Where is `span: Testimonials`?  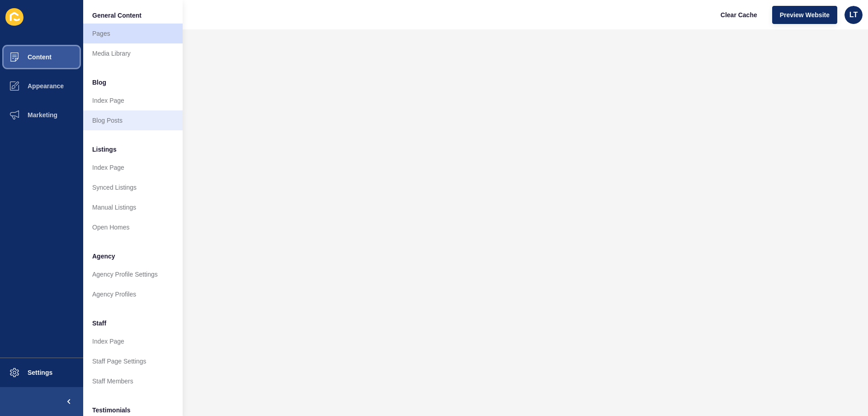 span: Testimonials is located at coordinates (112, 410).